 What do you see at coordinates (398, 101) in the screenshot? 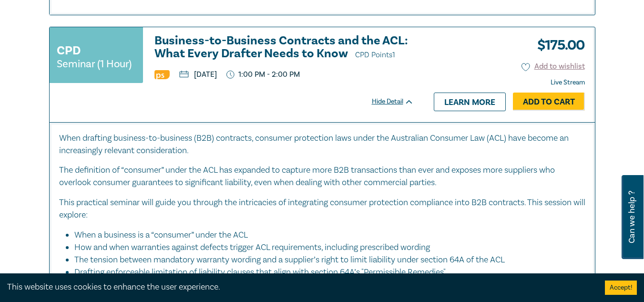
I see `div: Hide Detail` at bounding box center [398, 101].